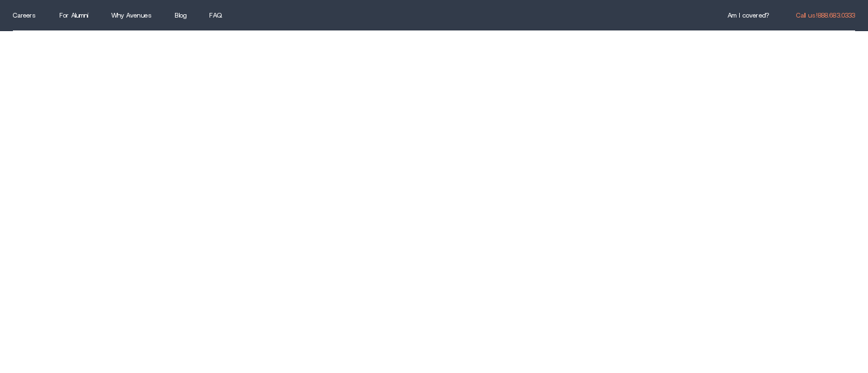 The image size is (868, 373). I want to click on a: FAQ, so click(215, 15).